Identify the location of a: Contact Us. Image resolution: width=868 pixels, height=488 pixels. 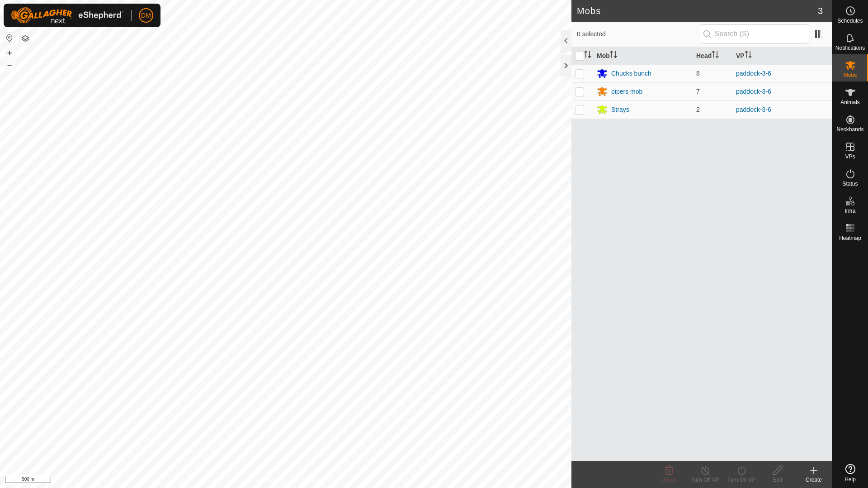
(308, 480).